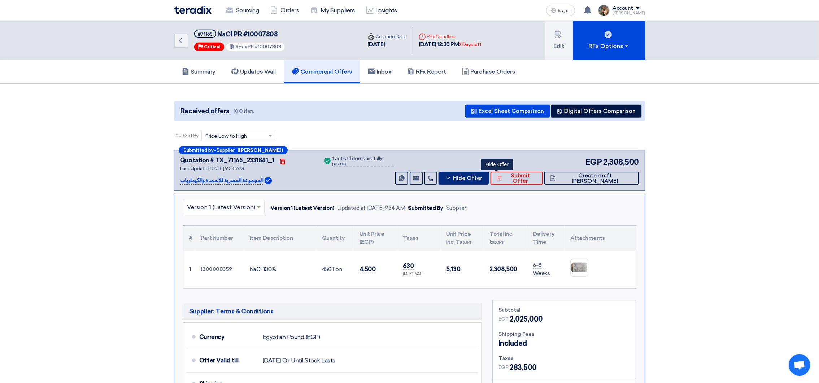  I want to click on th: Quantity, so click(335, 238).